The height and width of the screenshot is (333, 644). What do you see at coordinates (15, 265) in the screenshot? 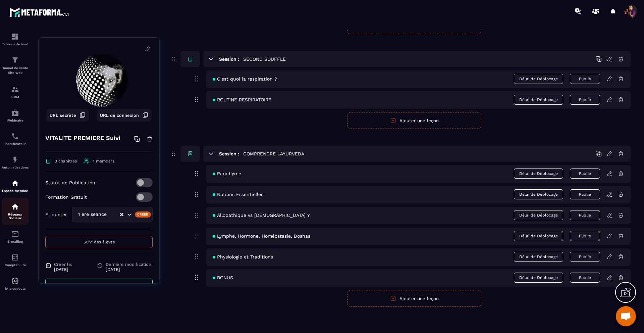
I see `p: Comptabilité` at bounding box center [15, 265].